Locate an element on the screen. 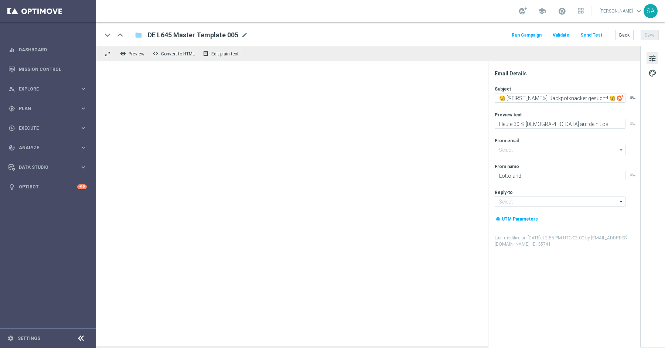 This screenshot has height=348, width=665. label: Subject is located at coordinates (503, 89).